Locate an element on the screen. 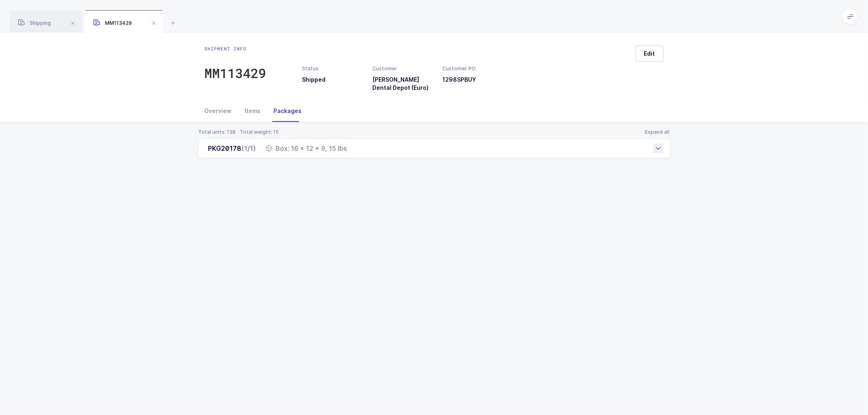  div: Shipment info is located at coordinates (236, 49).